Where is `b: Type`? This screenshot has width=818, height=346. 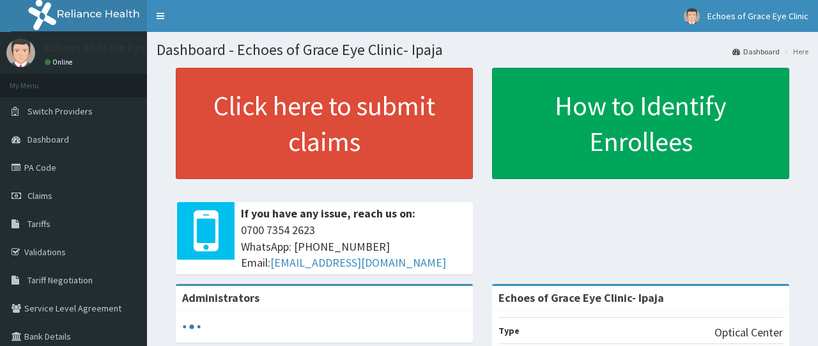
b: Type is located at coordinates (509, 330).